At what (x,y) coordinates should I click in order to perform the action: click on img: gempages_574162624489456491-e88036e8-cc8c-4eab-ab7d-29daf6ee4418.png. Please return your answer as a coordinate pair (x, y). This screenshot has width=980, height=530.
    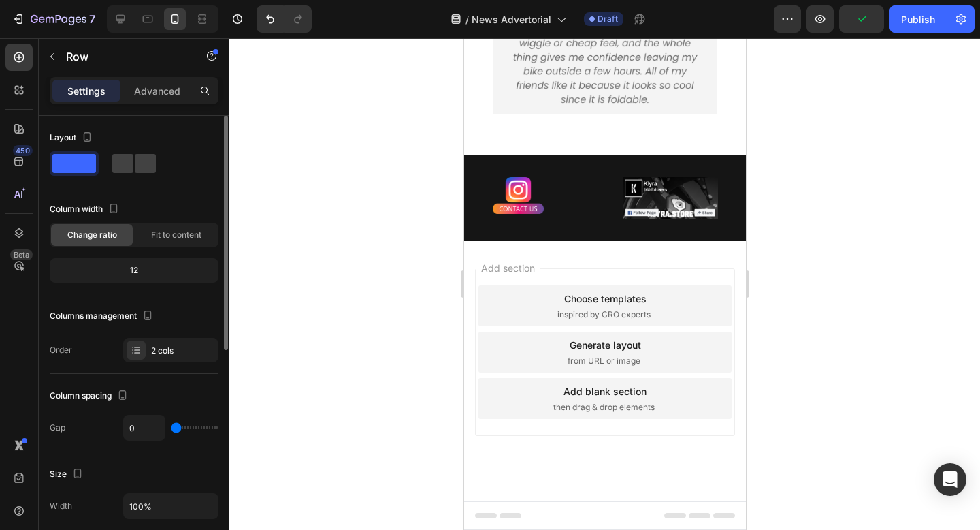
    Looking at the image, I should click on (54, 157).